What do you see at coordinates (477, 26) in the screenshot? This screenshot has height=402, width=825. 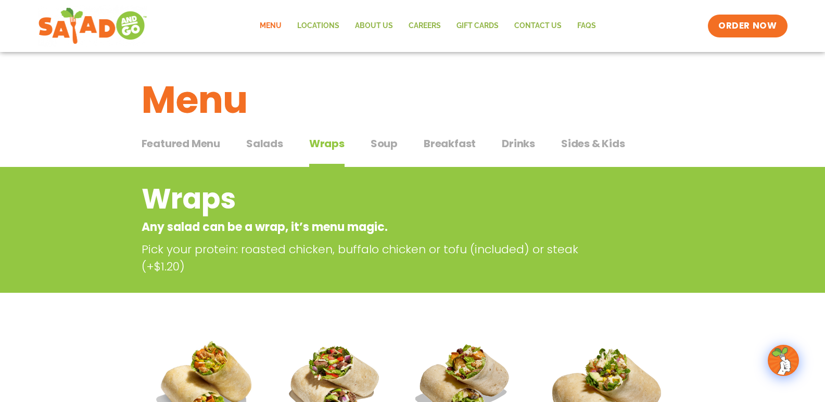 I see `a: GIFT CARDS` at bounding box center [477, 26].